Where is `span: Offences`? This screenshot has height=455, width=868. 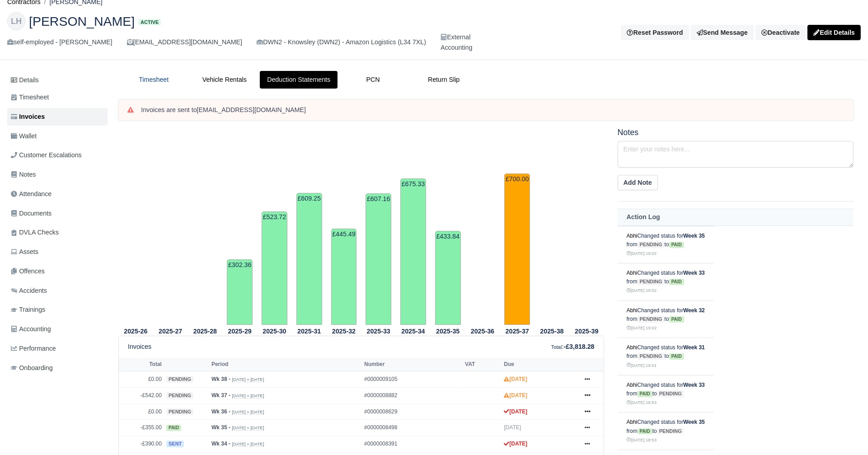
span: Offences is located at coordinates (28, 271).